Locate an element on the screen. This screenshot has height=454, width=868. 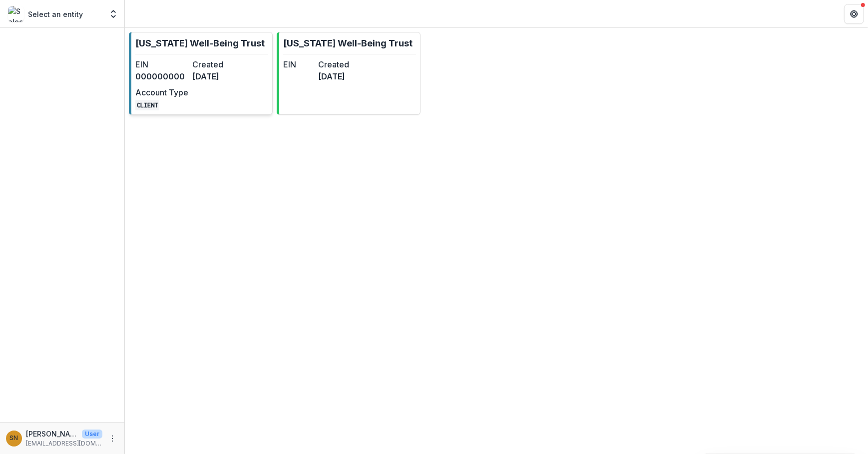
div: Siri Ngai is located at coordinates (14, 438).